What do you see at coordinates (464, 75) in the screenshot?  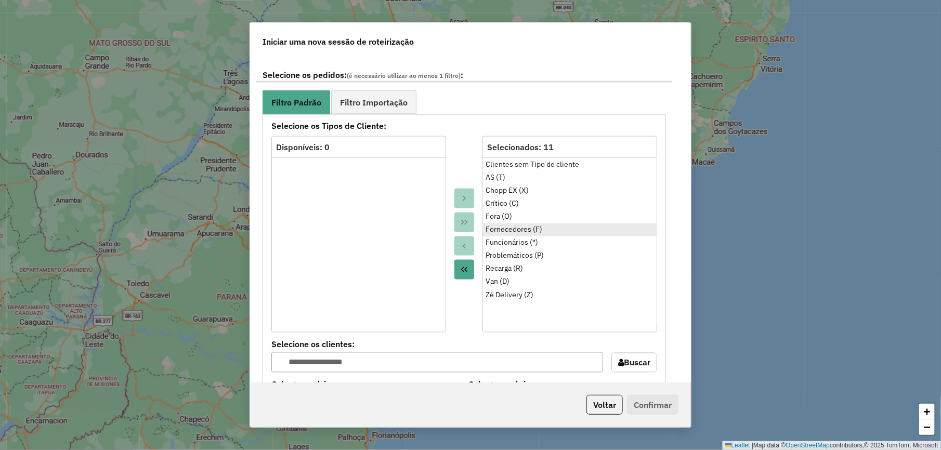 I see `label: Selecione os pedidos: :` at bounding box center [464, 75].